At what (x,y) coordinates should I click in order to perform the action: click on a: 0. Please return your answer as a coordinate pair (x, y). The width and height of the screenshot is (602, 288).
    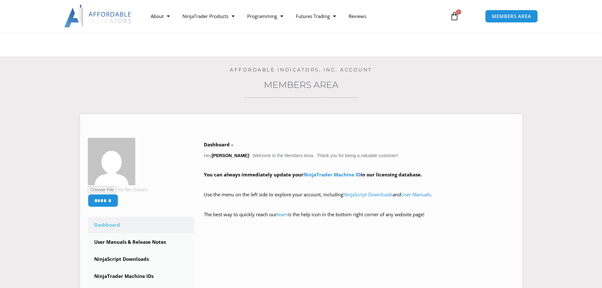
    Looking at the image, I should click on (454, 16).